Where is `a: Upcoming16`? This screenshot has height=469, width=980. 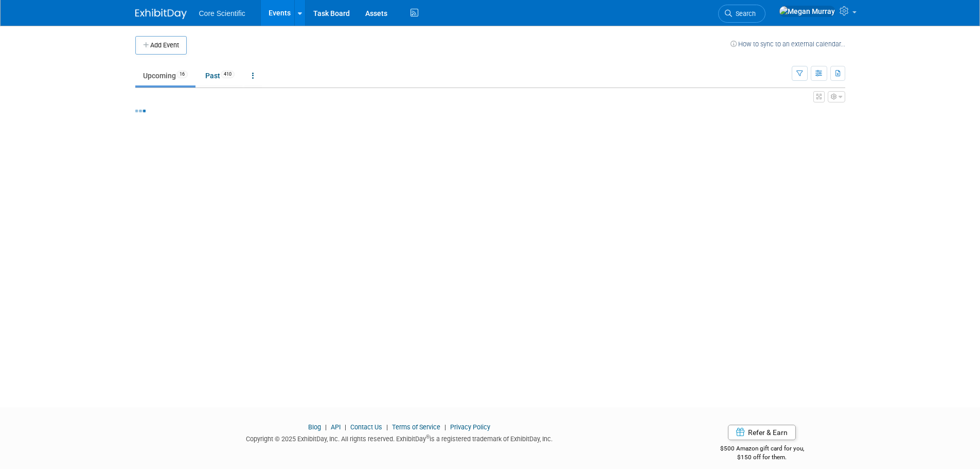 a: Upcoming16 is located at coordinates (165, 75).